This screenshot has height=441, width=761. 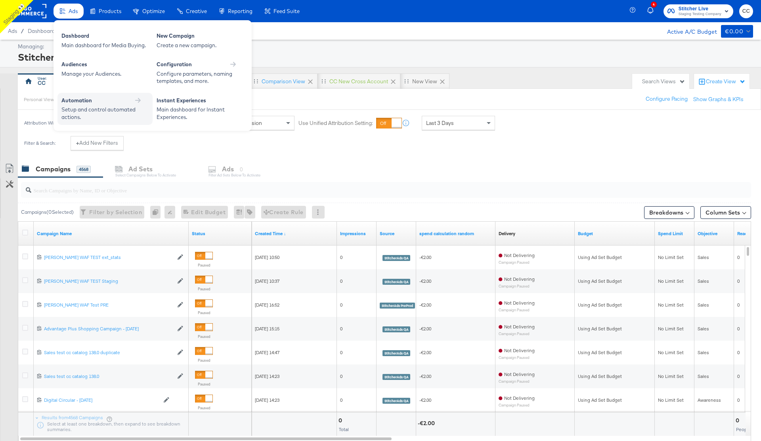 I want to click on div: Active A/C Budget, so click(x=687, y=31).